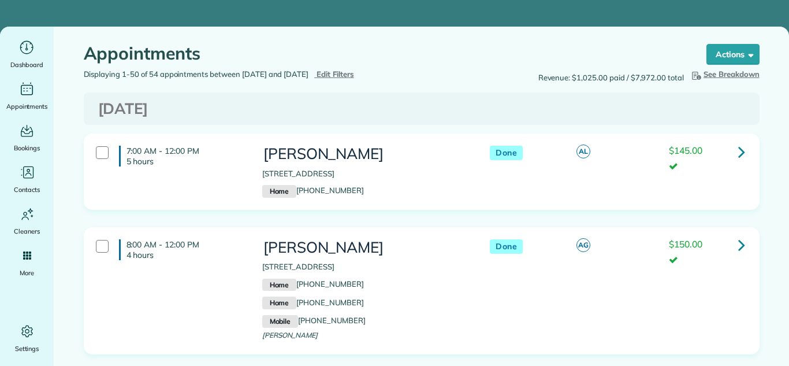 This screenshot has height=366, width=789. I want to click on span: AL, so click(584, 151).